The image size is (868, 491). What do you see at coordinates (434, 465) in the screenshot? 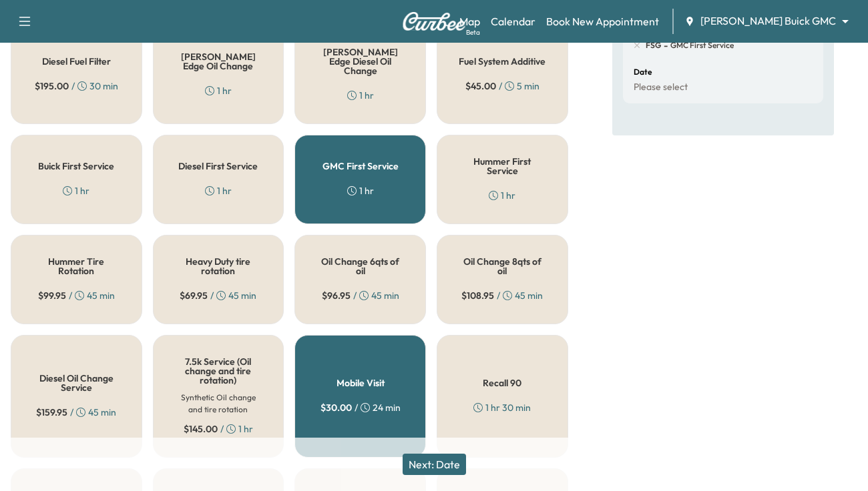
I see `button: Next: Date` at bounding box center [434, 465].